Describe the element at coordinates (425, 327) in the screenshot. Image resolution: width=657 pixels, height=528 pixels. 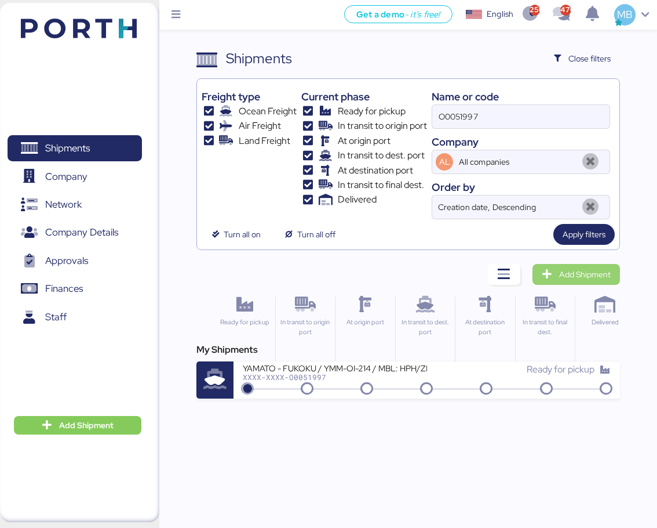
I see `div: In transit to dest. port` at that location.